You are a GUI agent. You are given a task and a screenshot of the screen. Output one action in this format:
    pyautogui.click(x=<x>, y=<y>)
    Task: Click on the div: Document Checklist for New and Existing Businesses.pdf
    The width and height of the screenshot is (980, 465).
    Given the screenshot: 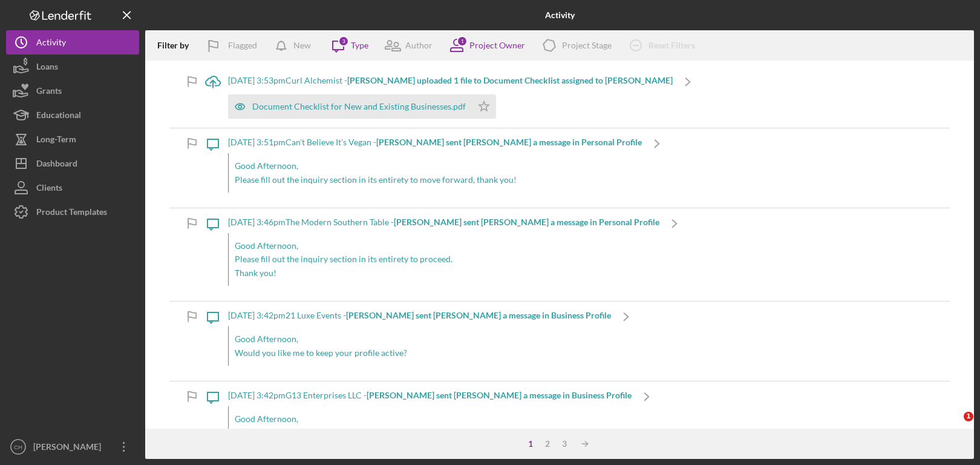 What is the action you would take?
    pyautogui.click(x=359, y=107)
    